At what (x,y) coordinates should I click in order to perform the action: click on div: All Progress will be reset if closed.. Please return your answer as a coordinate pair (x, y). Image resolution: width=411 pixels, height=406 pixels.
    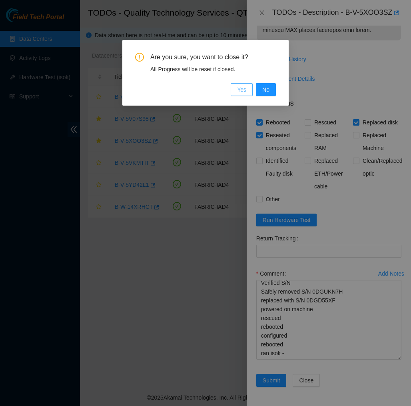
    Looking at the image, I should click on (213, 69).